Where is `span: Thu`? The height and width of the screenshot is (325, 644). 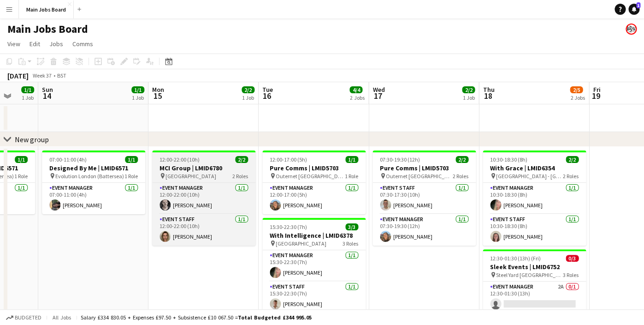 span: Thu is located at coordinates (488, 89).